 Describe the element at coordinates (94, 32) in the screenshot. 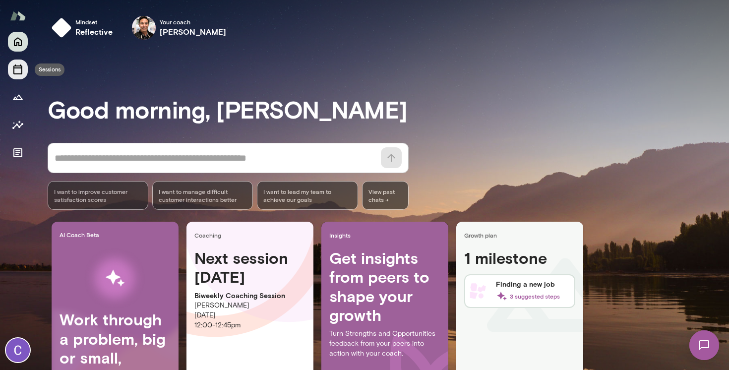

I see `h6: reflective` at that location.